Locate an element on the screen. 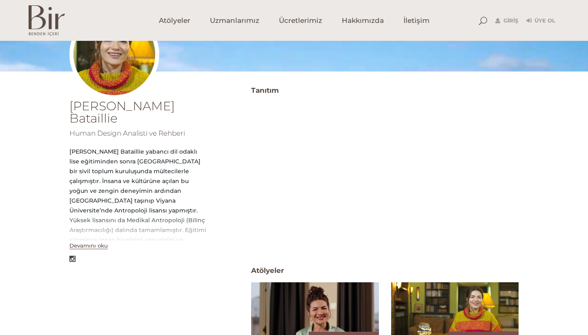 The height and width of the screenshot is (335, 588). img: elvinprofilfoto-300x300.jpg is located at coordinates (114, 54).